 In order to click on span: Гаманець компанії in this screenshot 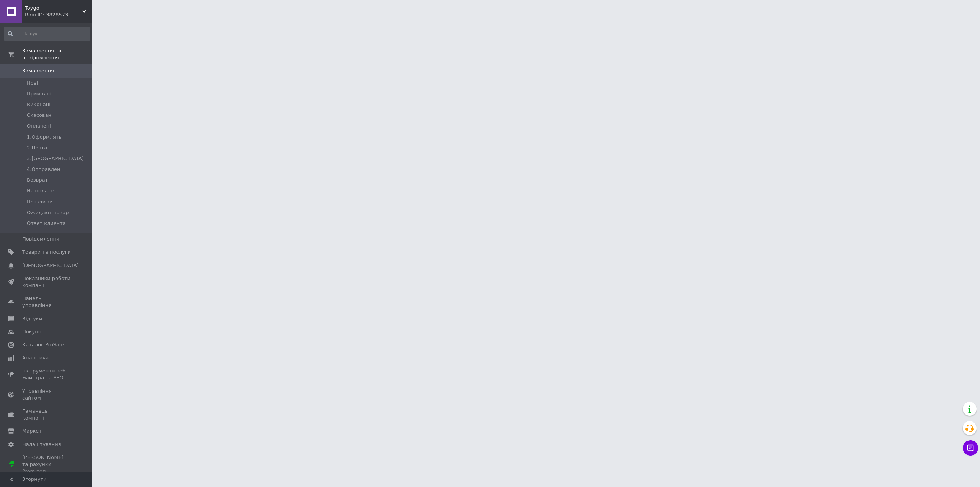, I will do `click(46, 414)`.